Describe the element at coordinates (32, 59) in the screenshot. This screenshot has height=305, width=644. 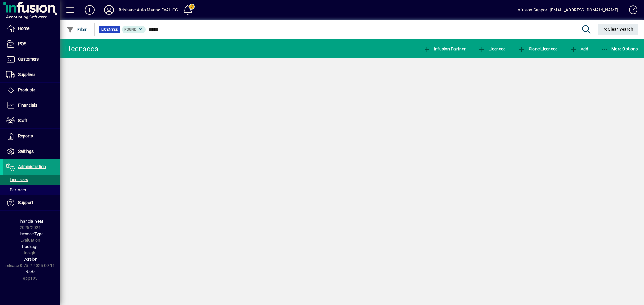
I see `a: Customers` at that location.